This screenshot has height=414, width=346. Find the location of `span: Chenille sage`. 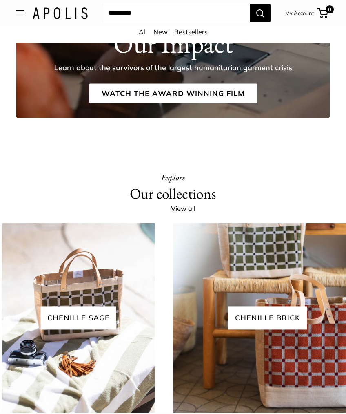

span: Chenille sage is located at coordinates (78, 317).